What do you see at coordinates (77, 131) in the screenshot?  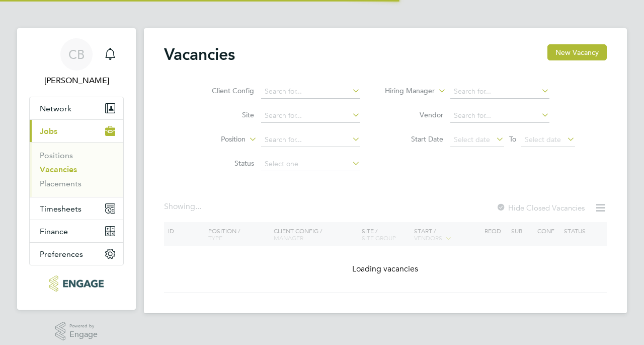 I see `button: Jobs` at bounding box center [77, 131].